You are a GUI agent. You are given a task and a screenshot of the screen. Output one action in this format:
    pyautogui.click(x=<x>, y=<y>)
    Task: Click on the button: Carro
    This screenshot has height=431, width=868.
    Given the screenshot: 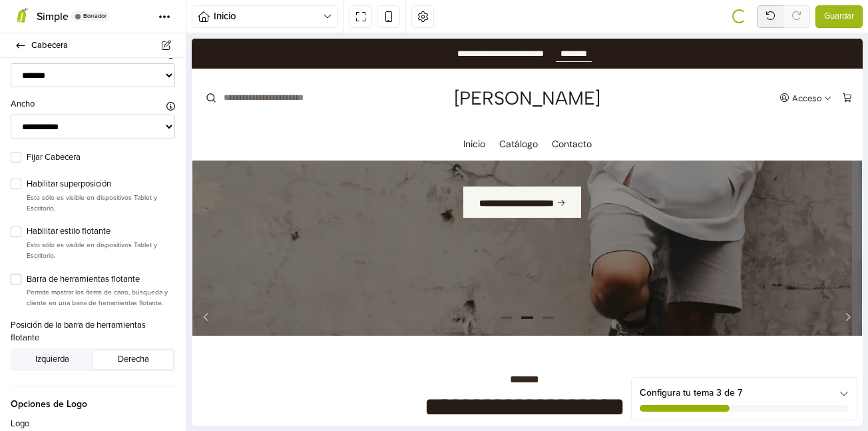 What is the action you would take?
    pyautogui.click(x=655, y=59)
    